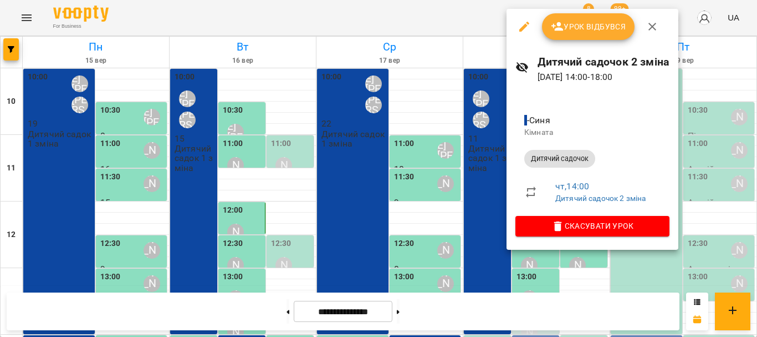  I want to click on span: - Синя, so click(538, 120).